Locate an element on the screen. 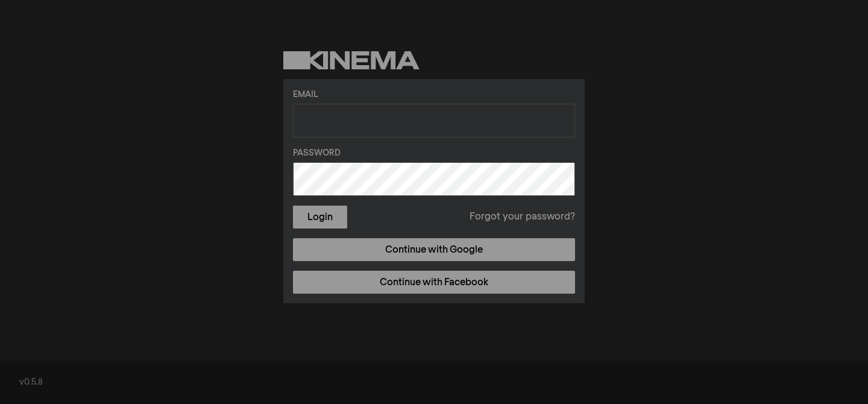 This screenshot has height=404, width=868. label: Email is located at coordinates (434, 95).